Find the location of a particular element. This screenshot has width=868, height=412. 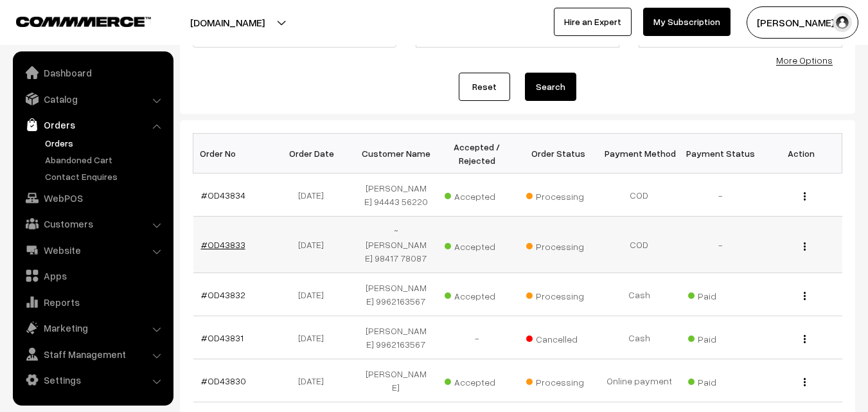

th: Payment Method is located at coordinates (639, 154).